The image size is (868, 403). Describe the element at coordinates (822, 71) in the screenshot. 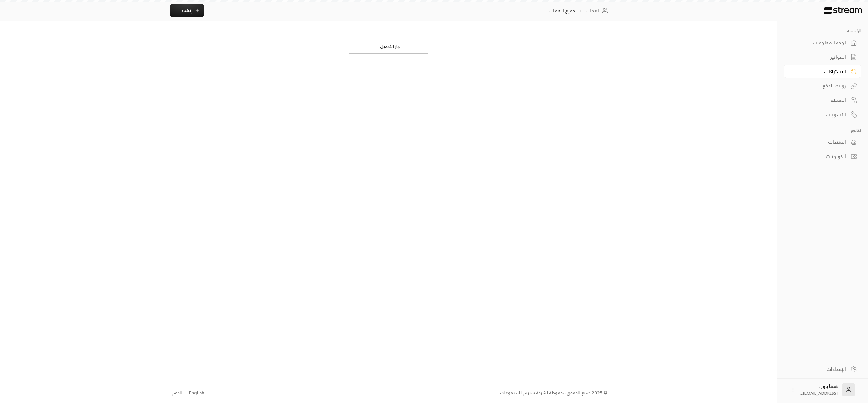

I see `a: الاشتراكات` at that location.